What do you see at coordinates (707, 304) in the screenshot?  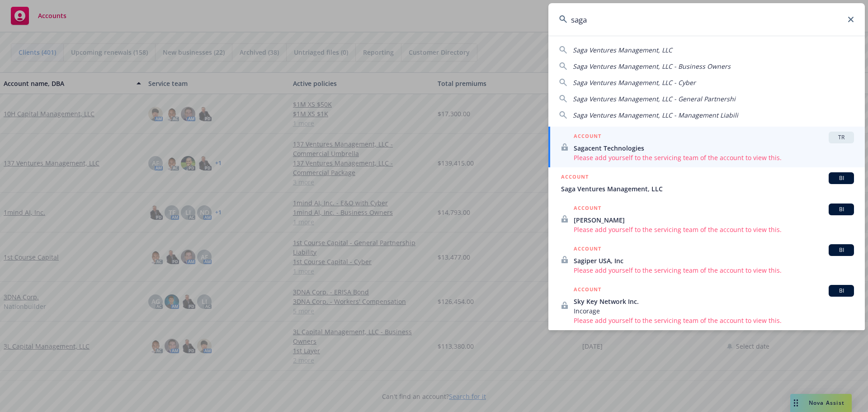 I see `a: ACCOUNTBISky Key Network Inc.IncoragePlease add yourself to the servicing team of the account to ...` at bounding box center [707, 304].